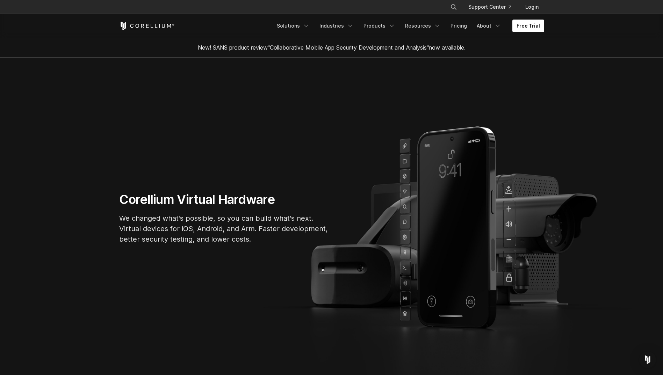 The height and width of the screenshot is (375, 663). What do you see at coordinates (458, 26) in the screenshot?
I see `a: Pricing` at bounding box center [458, 26].